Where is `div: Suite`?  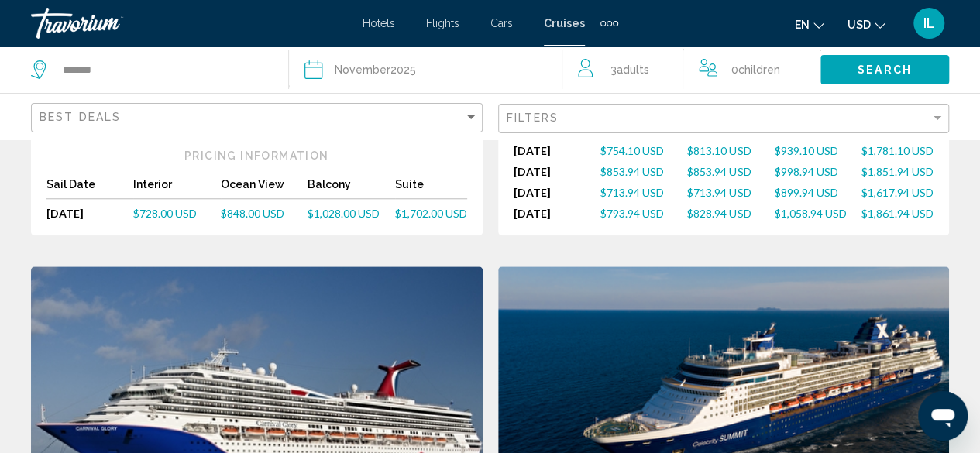 div: Suite is located at coordinates (431, 188).